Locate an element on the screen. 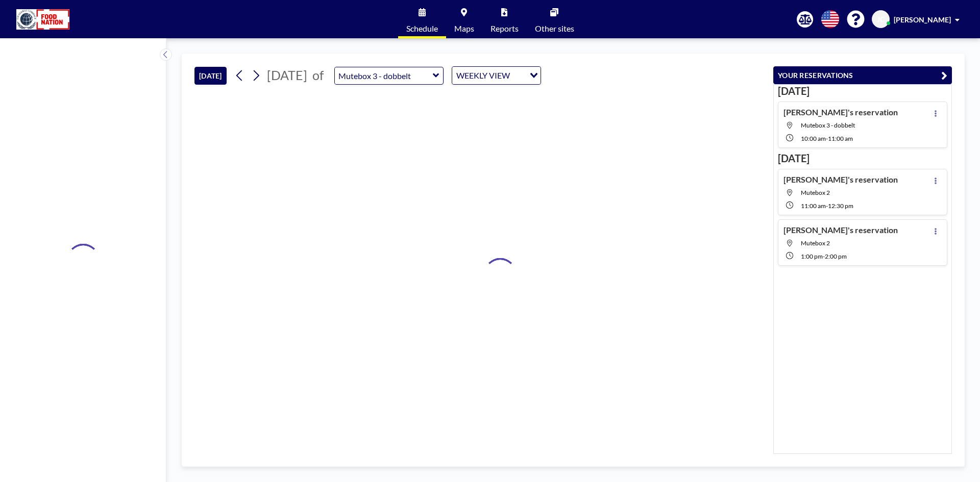 This screenshot has width=980, height=482. span: 12:30 PM is located at coordinates (841, 206).